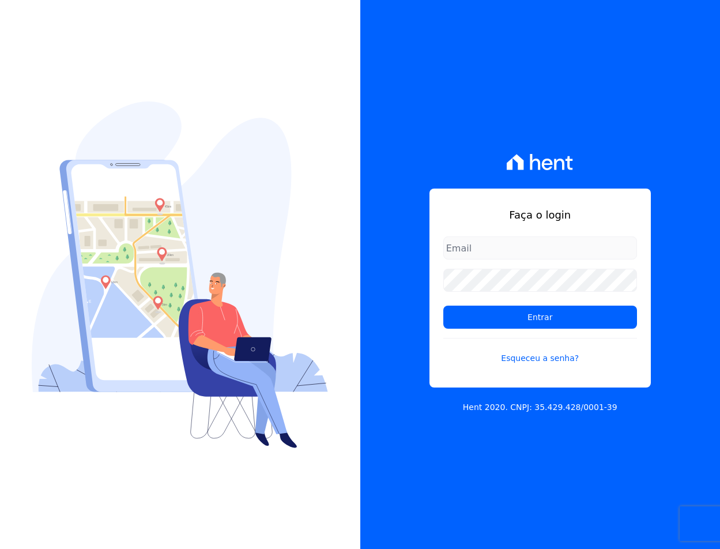  I want to click on p: Hent 2020. CNPJ: 35.429.428/0001-39, so click(540, 407).